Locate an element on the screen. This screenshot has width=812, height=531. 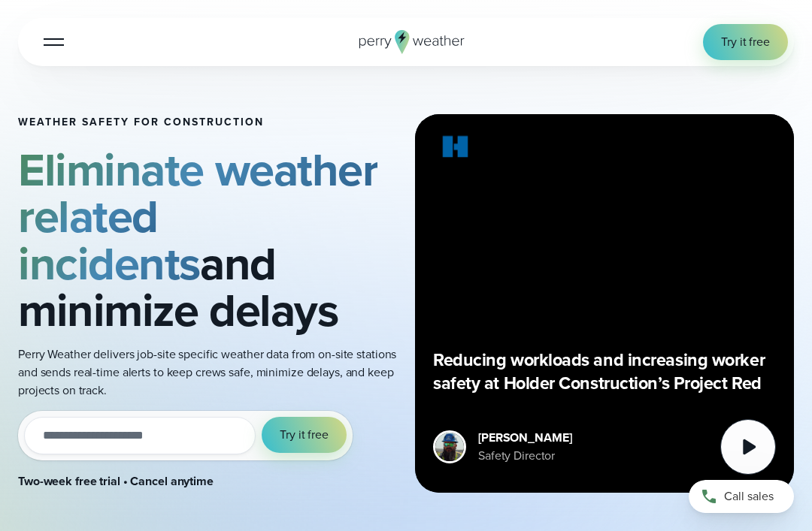
img: Holder.svg is located at coordinates (455, 150).